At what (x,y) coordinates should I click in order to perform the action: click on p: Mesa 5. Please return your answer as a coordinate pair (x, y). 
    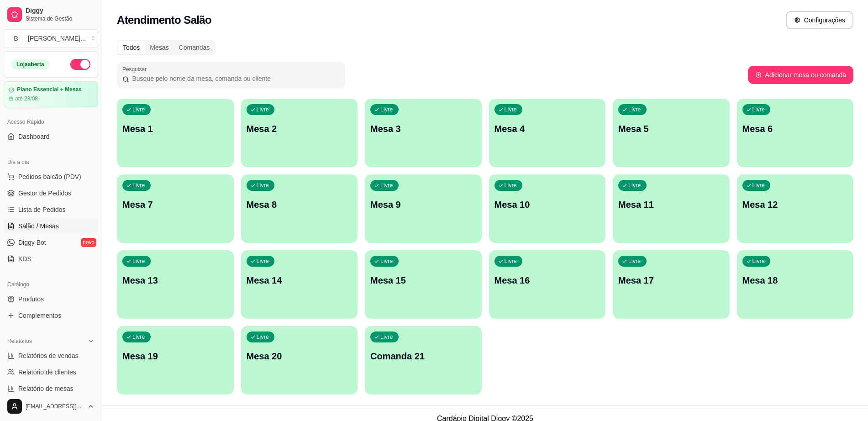
    Looking at the image, I should click on (671, 129).